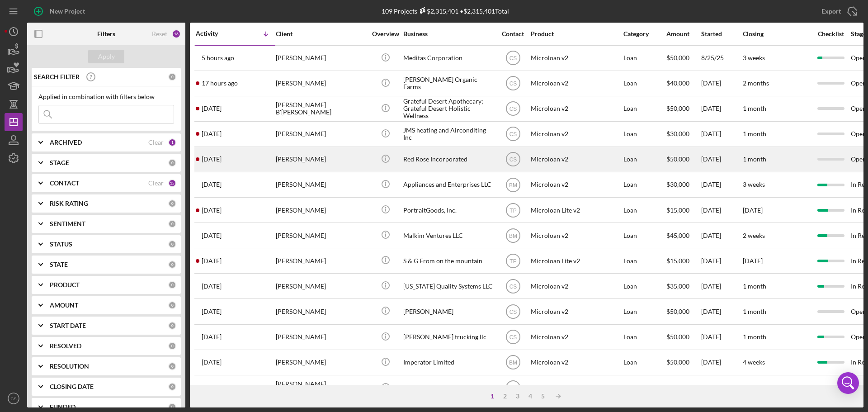  I want to click on div: Imperator Limited, so click(448, 363).